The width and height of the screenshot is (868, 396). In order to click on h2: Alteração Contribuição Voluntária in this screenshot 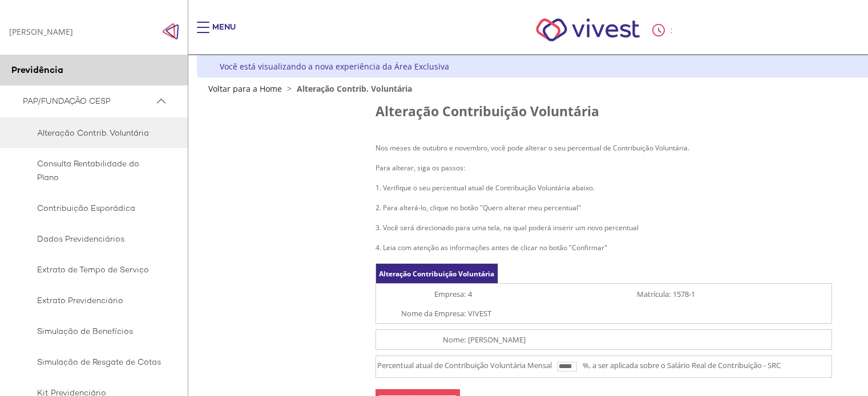, I will do `click(604, 111)`.